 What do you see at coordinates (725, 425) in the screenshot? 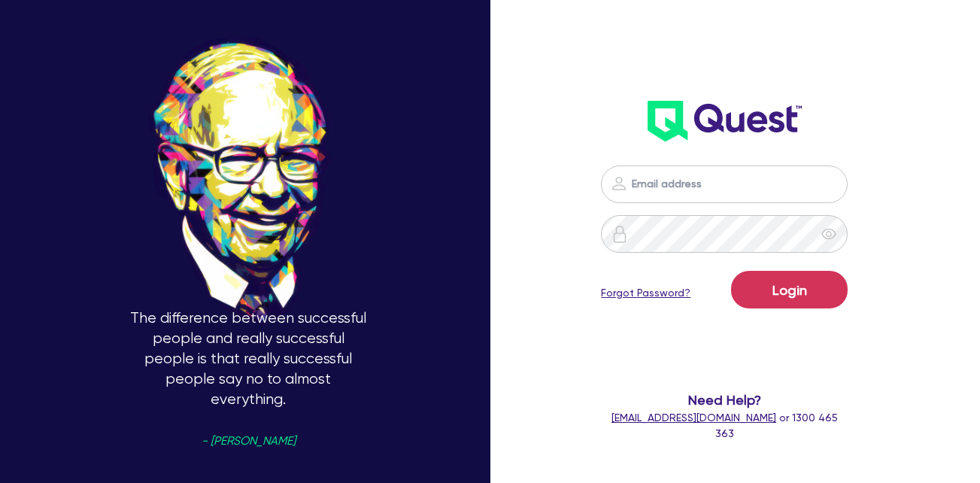
I see `span: or 1300 465 363` at bounding box center [725, 425].